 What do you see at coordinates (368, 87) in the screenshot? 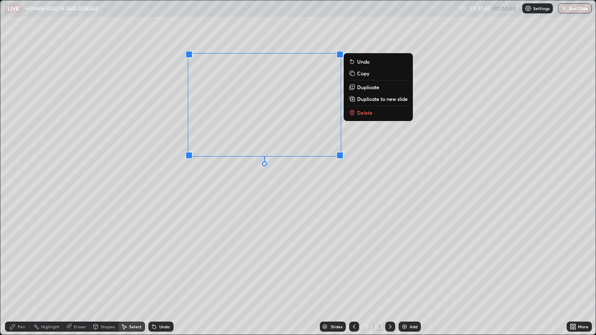
I see `p: Duplicate` at bounding box center [368, 87].